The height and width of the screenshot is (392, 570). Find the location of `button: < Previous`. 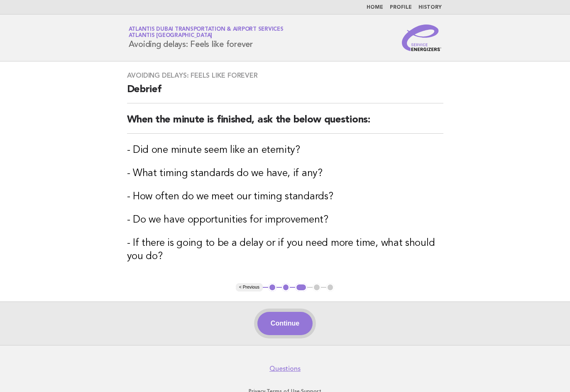

button: < Previous is located at coordinates (249, 287).